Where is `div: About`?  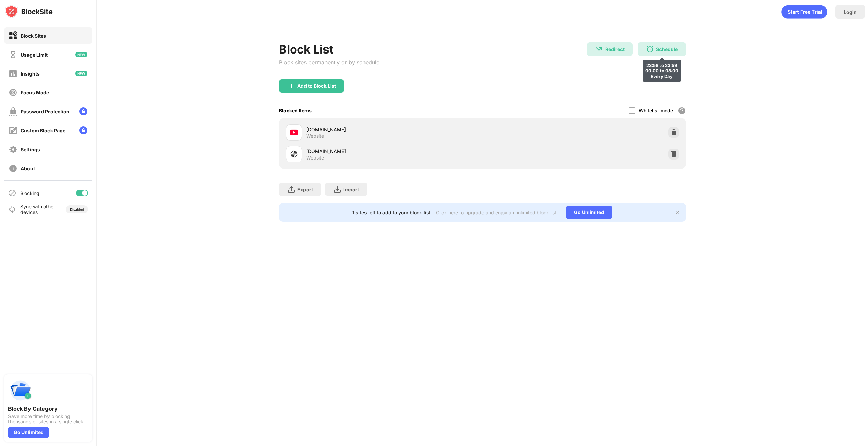
div: About is located at coordinates (28, 168).